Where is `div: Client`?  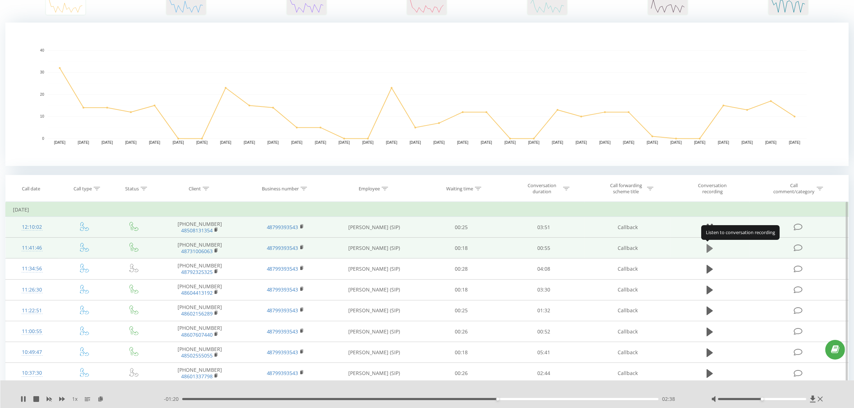 div: Client is located at coordinates (195, 189).